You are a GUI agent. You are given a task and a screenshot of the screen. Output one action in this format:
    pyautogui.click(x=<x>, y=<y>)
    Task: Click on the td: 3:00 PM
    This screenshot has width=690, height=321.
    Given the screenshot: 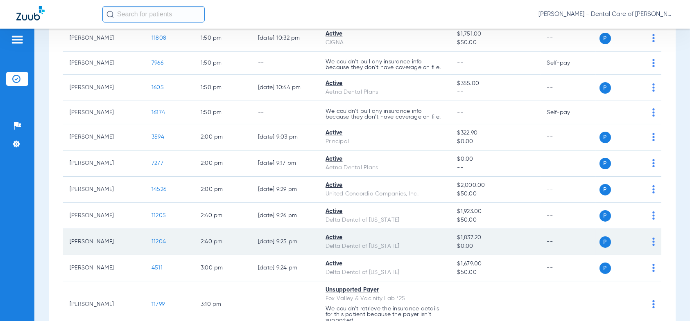 What is the action you would take?
    pyautogui.click(x=223, y=269)
    